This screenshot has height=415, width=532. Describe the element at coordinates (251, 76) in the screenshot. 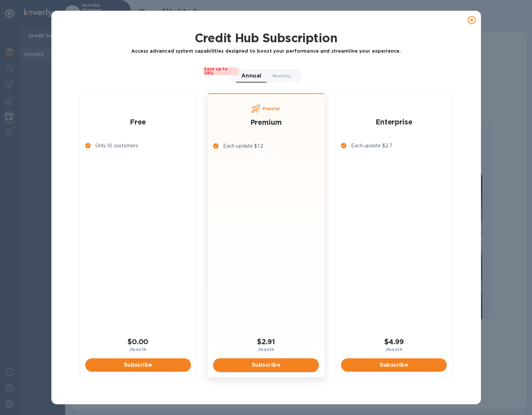

I see `span: Annual` at that location.